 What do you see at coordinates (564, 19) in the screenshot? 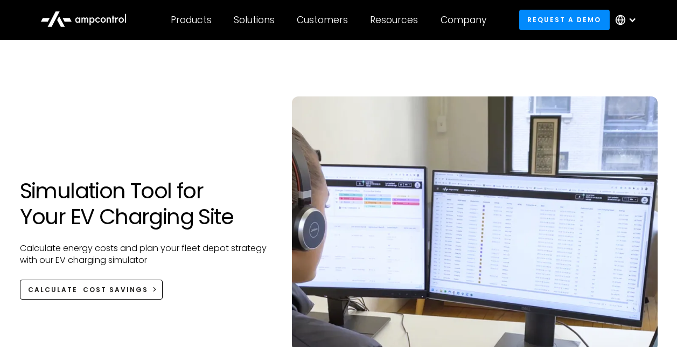
I see `a: Request a demo` at bounding box center [564, 19].